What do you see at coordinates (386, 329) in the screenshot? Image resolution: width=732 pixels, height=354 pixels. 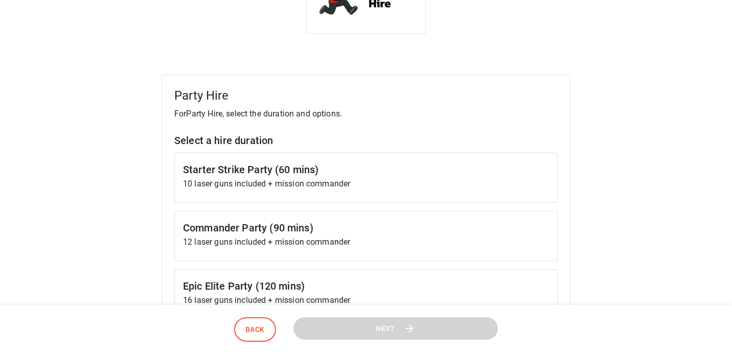 I see `span: Next` at bounding box center [386, 329].